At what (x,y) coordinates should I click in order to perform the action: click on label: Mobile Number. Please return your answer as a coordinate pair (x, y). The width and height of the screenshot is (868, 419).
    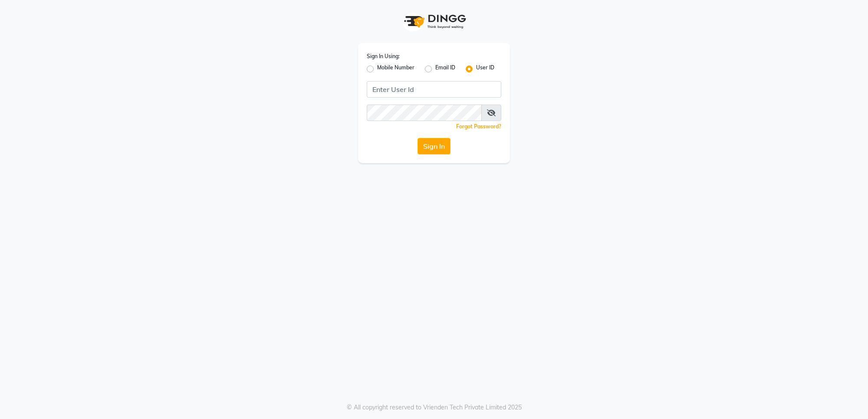
    Looking at the image, I should click on (396, 69).